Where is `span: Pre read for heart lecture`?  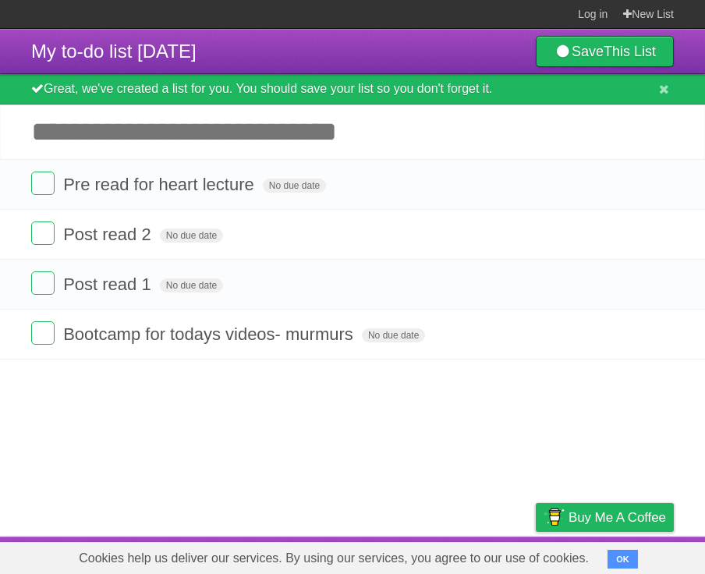 span: Pre read for heart lecture is located at coordinates (161, 184).